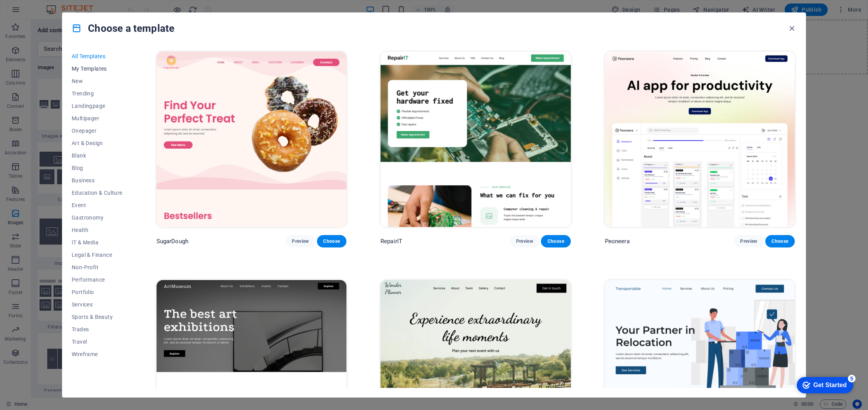 The image size is (868, 410). Describe the element at coordinates (97, 130) in the screenshot. I see `button: Onepager` at that location.